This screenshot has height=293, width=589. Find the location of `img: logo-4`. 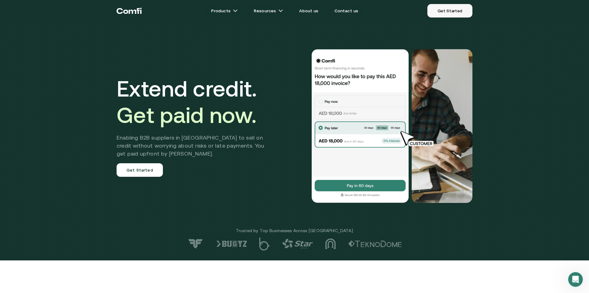

img: logo-4 is located at coordinates (298, 243).